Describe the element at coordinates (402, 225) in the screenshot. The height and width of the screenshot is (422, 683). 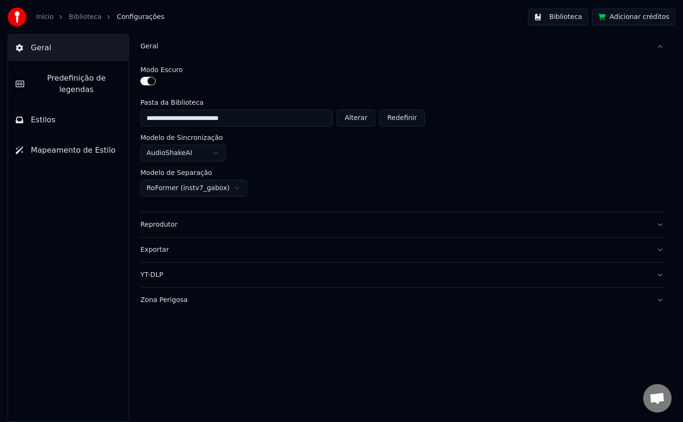
I see `button: Reprodutor` at that location.